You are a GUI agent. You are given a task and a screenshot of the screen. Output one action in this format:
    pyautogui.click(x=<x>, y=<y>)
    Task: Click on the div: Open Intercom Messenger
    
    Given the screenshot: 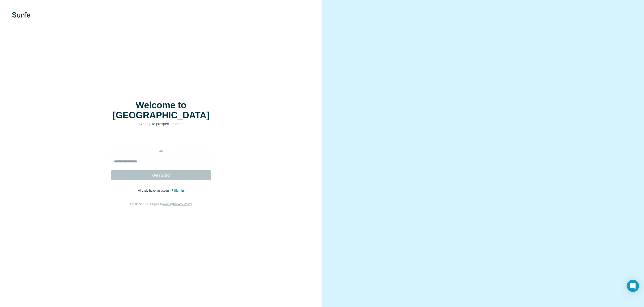 What is the action you would take?
    pyautogui.click(x=633, y=286)
    